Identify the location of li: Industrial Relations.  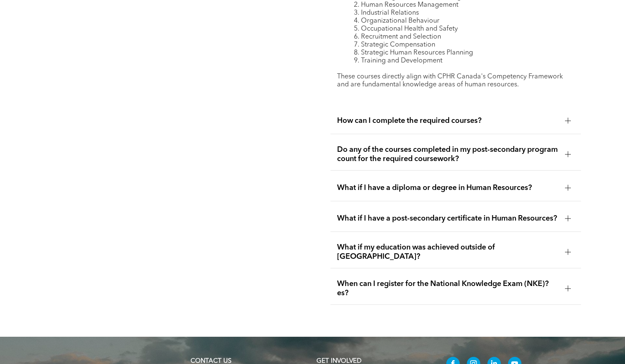
(464, 13).